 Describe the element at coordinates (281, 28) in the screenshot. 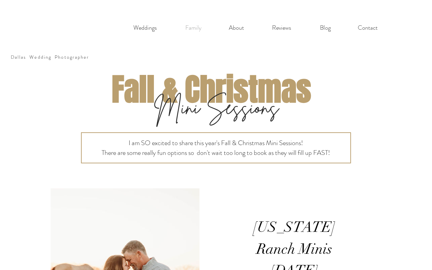

I see `p: Reviews` at that location.